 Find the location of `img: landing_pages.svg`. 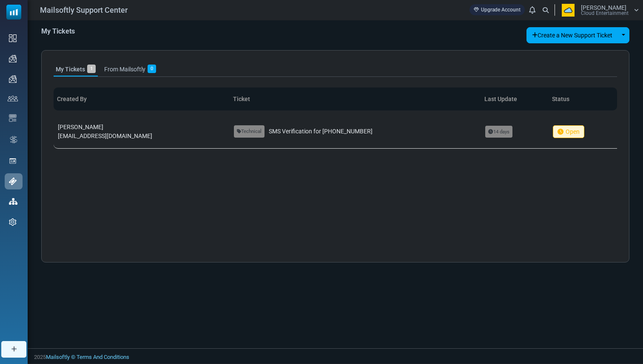

img: landing_pages.svg is located at coordinates (12, 161).